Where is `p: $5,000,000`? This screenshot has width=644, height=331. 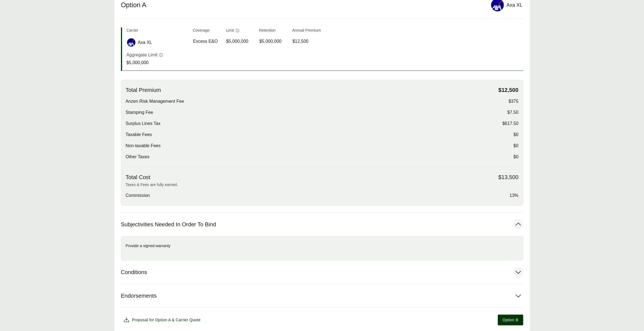 p: $5,000,000 is located at coordinates (145, 63).